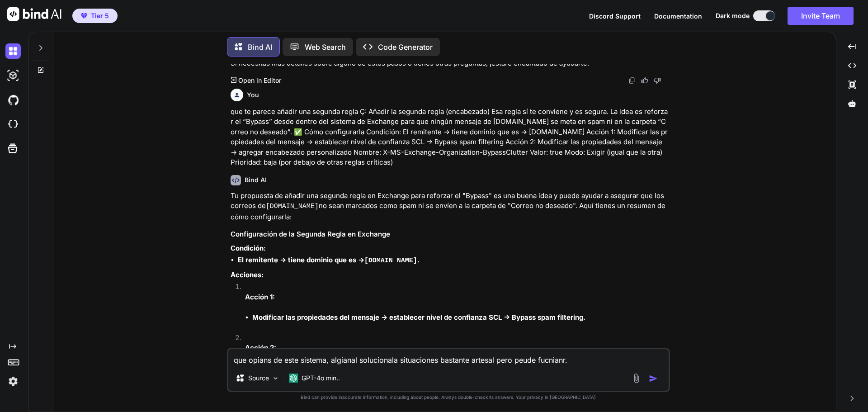  Describe the element at coordinates (406, 47) in the screenshot. I see `p: Code Generator` at that location.